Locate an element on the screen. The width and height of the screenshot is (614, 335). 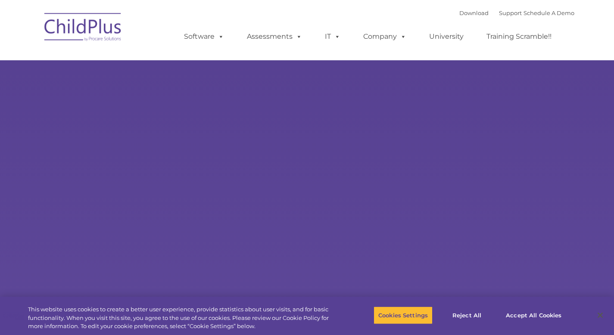
button: Close is located at coordinates (600, 315).